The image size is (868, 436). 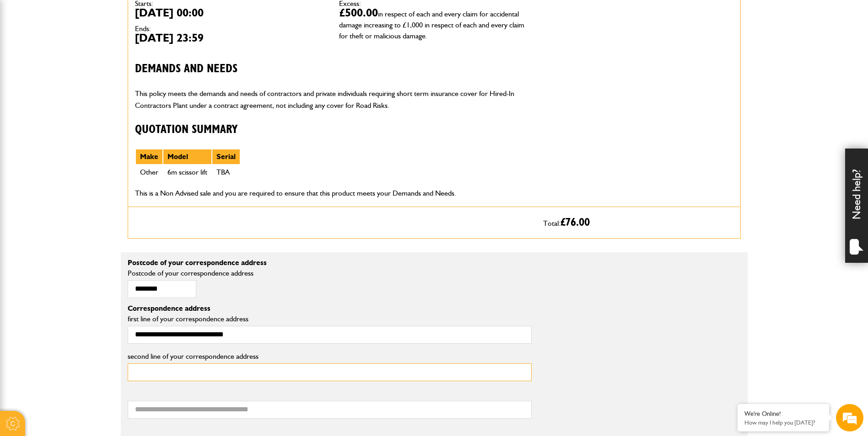 What do you see at coordinates (187, 172) in the screenshot?
I see `td: 6m scissor lift` at bounding box center [187, 172].